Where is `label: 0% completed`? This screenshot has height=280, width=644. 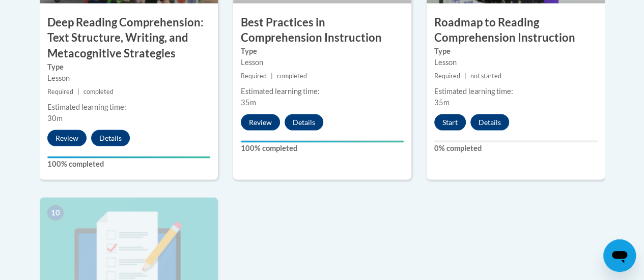 label: 0% completed is located at coordinates (516, 149).